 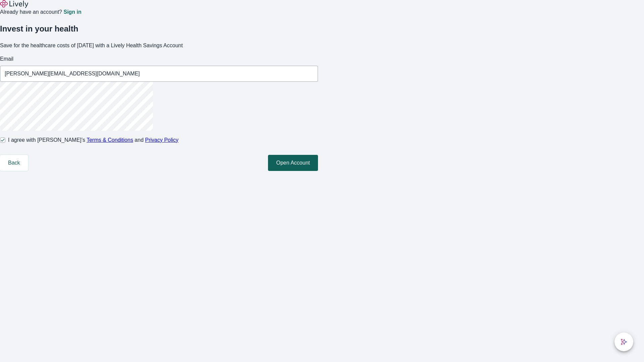 What do you see at coordinates (162, 140) in the screenshot?
I see `a: Privacy Policy` at bounding box center [162, 140].